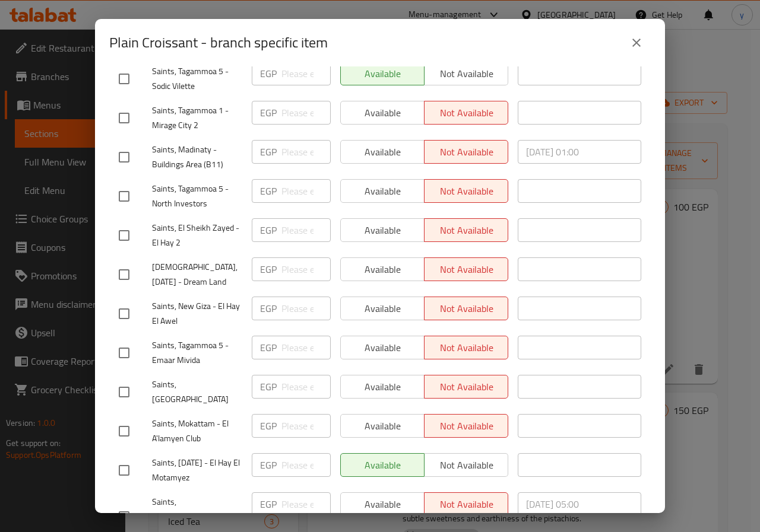  What do you see at coordinates (197, 158) in the screenshot?
I see `span: Saints, Madinaty - Buildings Area (B11)` at bounding box center [197, 158].